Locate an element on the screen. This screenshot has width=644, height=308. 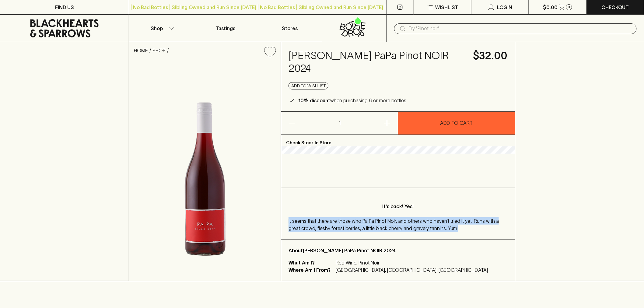
p: Check Stock In Store is located at coordinates (398, 140).